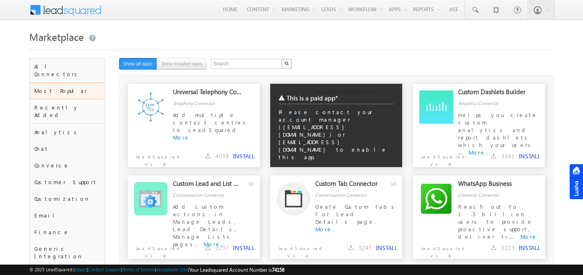  What do you see at coordinates (206, 225) in the screenshot?
I see `span: Add custom actions in Manage Leads, Lead Details, Manage Lists pages.` at bounding box center [206, 225].